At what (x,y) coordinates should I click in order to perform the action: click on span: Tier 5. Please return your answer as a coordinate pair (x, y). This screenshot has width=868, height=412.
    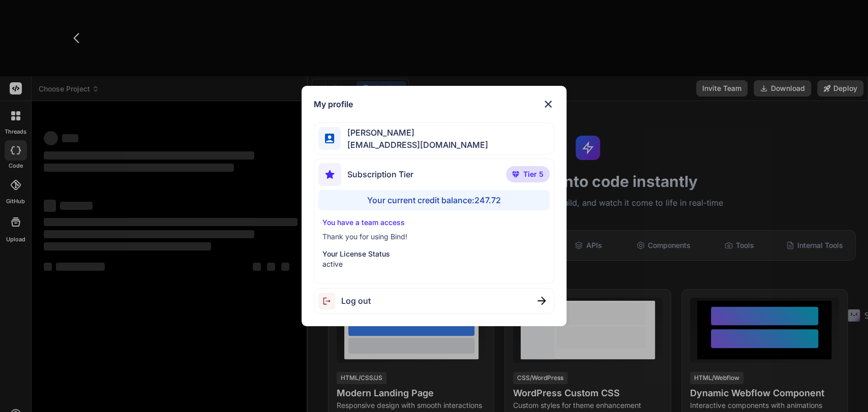
    Looking at the image, I should click on (533, 174).